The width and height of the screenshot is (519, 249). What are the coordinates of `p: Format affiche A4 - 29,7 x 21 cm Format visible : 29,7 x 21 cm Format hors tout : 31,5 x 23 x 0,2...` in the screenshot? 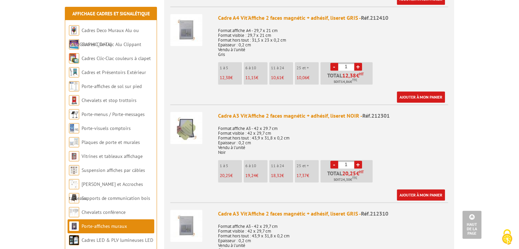 It's located at (333, 40).